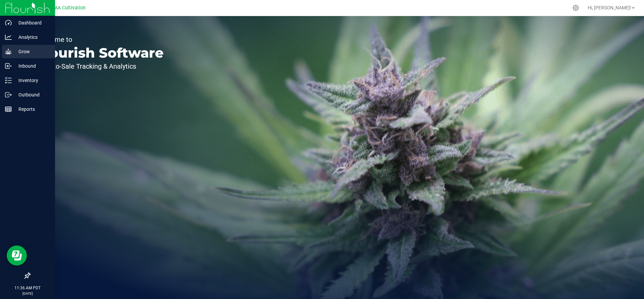 This screenshot has height=299, width=644. What do you see at coordinates (32, 109) in the screenshot?
I see `p: Reports` at bounding box center [32, 109].